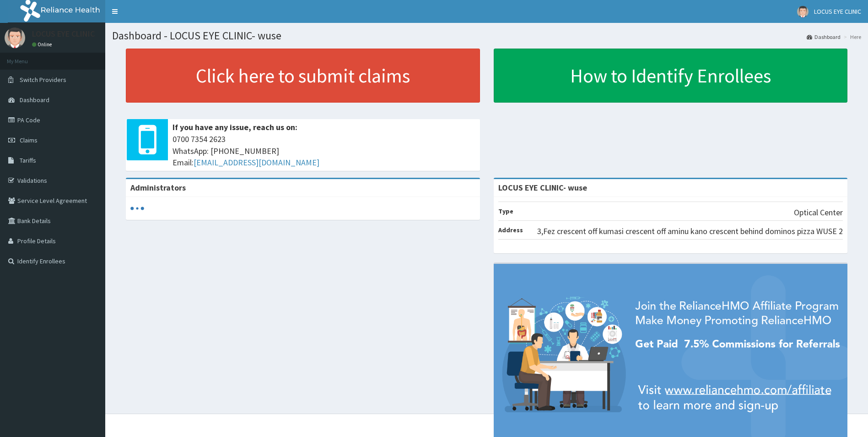 The image size is (868, 437). Describe the element at coordinates (43, 45) in the screenshot. I see `a: Online` at that location.